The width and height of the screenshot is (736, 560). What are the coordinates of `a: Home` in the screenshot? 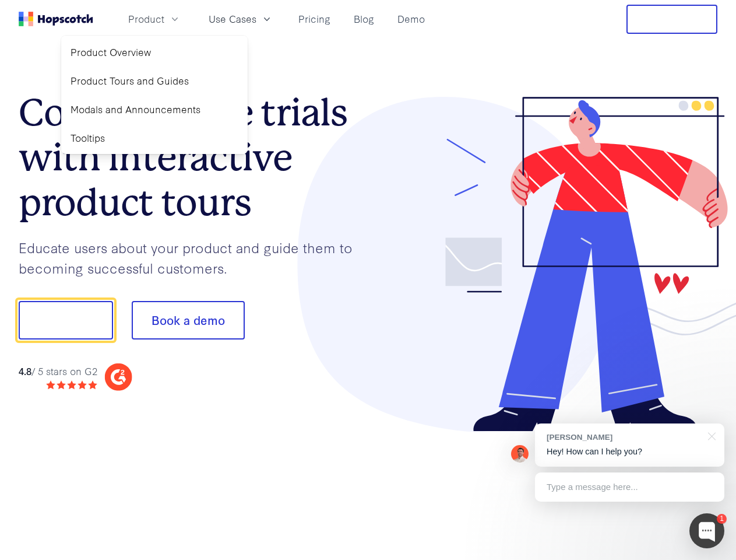 It's located at (56, 18).